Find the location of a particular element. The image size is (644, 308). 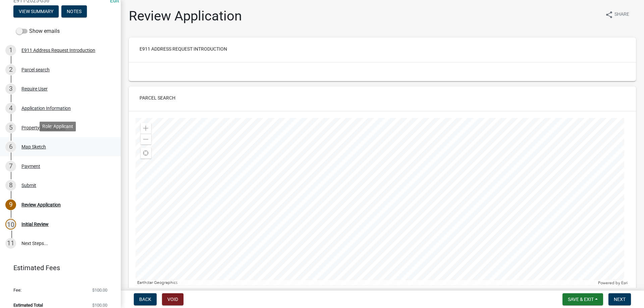

div: Zoom in is located at coordinates (146, 128).